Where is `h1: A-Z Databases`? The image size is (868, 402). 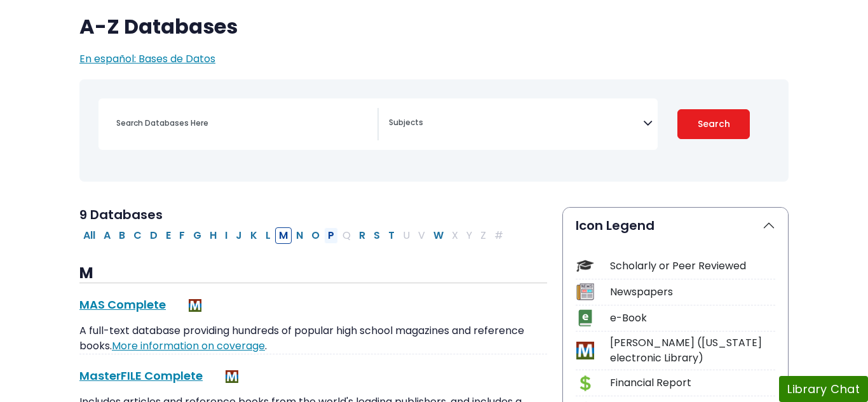
h1: A-Z Databases is located at coordinates (434, 27).